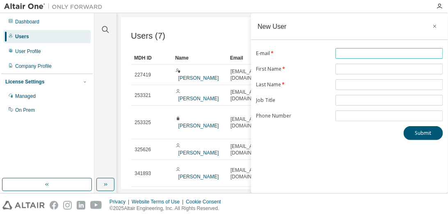 The image size is (448, 217). Describe the element at coordinates (272, 26) in the screenshot. I see `div: New User` at that location.